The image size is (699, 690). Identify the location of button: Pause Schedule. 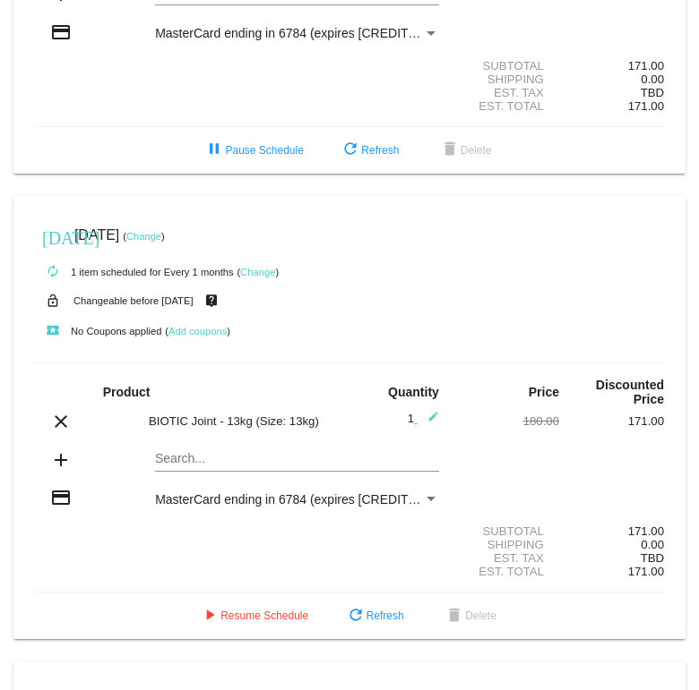
(253, 150).